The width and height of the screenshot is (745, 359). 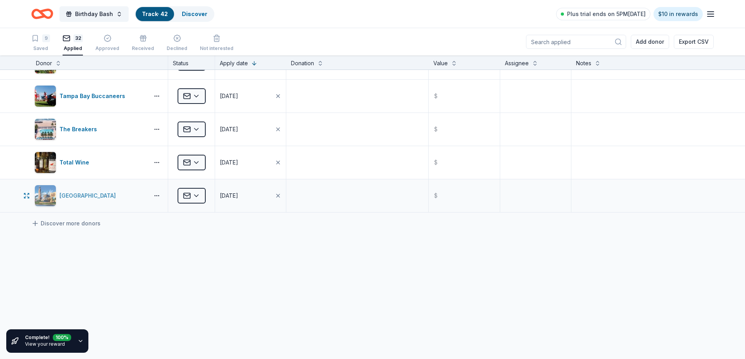 I want to click on button: Track· 42Discover, so click(x=174, y=14).